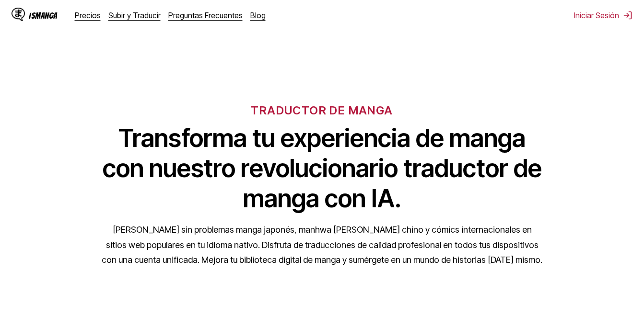 Image resolution: width=644 pixels, height=316 pixels. Describe the element at coordinates (322, 168) in the screenshot. I see `h1: Transforma tu experiencia de manga con nuestro revolucionario traductor de manga con IA.` at that location.